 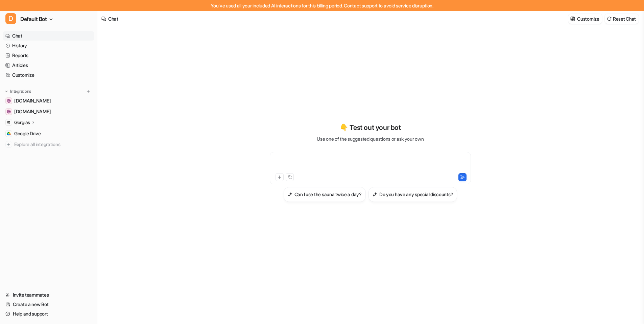 What do you see at coordinates (9, 144) in the screenshot?
I see `img: explore all integrations` at bounding box center [9, 144].